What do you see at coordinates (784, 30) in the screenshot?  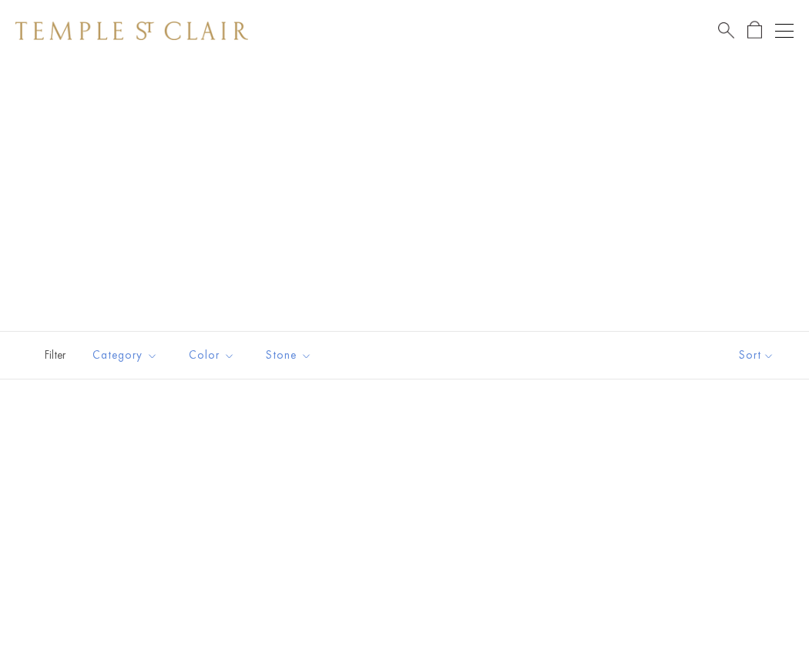 I see `button: Open navigation` at bounding box center [784, 30].